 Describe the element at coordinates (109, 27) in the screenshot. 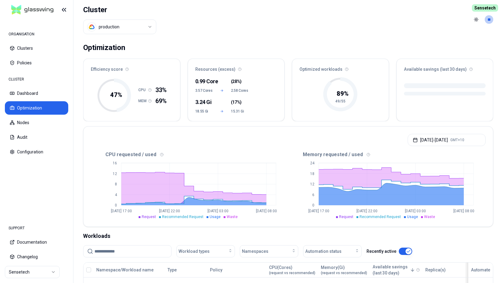

I see `div: production` at that location.